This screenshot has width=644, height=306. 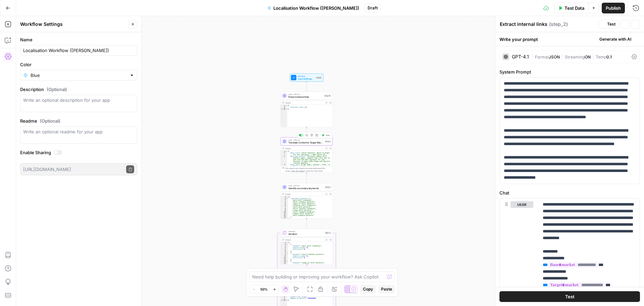 I want to click on label: Chat, so click(x=569, y=193).